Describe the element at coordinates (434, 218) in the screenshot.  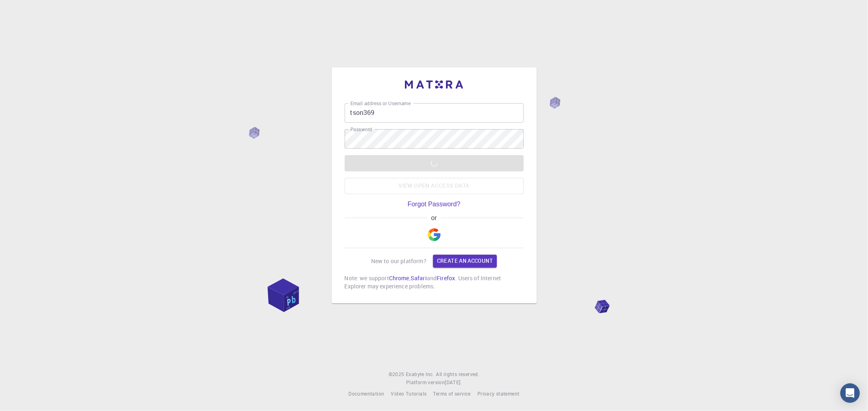
I see `span: or` at that location.